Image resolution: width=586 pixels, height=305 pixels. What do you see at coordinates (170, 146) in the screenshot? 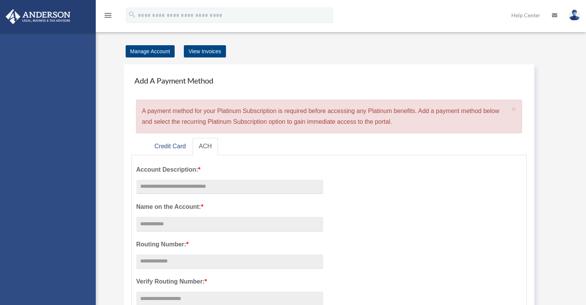
I see `a: Credit Card` at bounding box center [170, 146].